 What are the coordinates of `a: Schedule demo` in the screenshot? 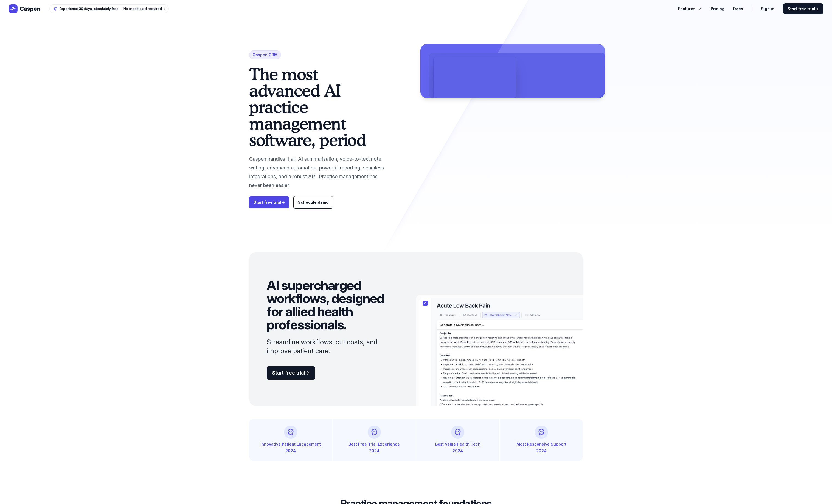 It's located at (313, 202).